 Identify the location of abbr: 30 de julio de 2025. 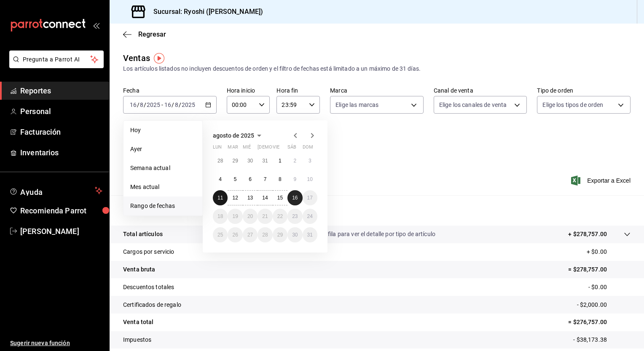
(250, 161).